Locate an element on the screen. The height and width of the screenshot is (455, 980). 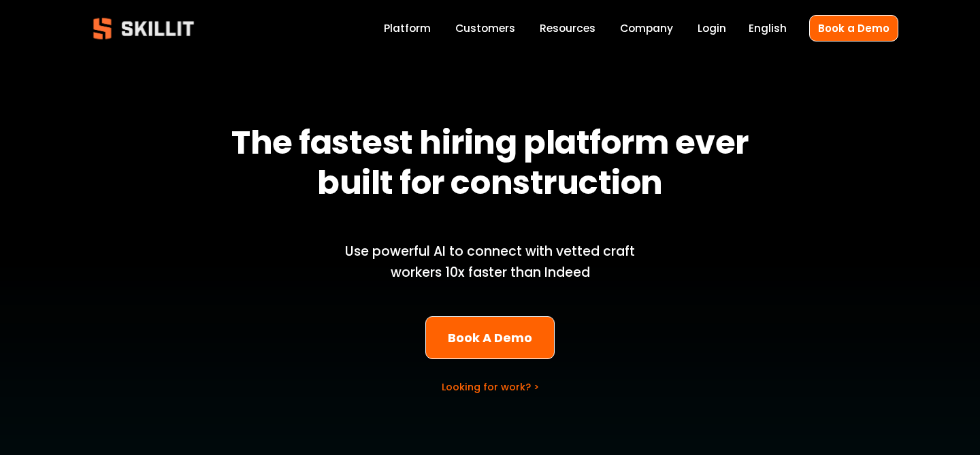
a: Customers is located at coordinates (486, 28).